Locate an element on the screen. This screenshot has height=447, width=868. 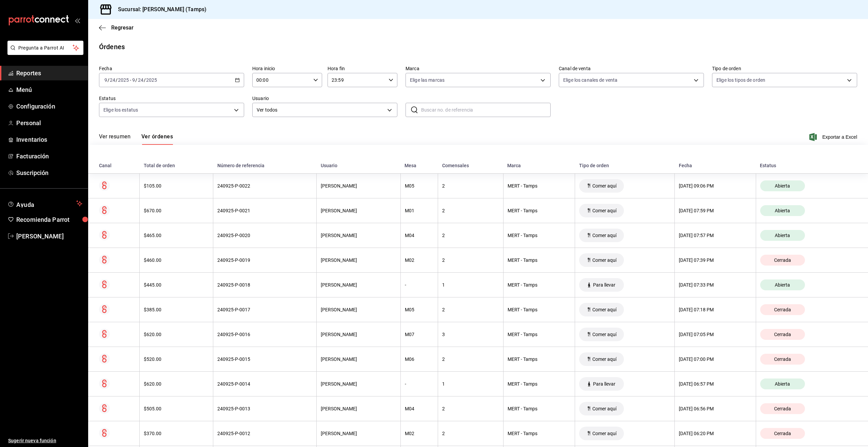
label: Fecha is located at coordinates (172, 69).